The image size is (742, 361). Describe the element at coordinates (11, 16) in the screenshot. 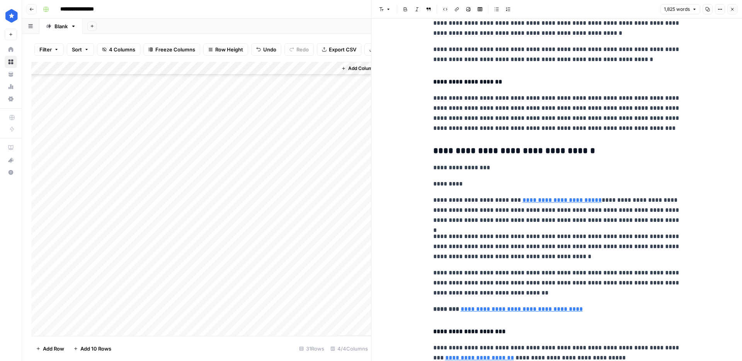

I see `button: Workspace: ConsumerAffairs` at that location.